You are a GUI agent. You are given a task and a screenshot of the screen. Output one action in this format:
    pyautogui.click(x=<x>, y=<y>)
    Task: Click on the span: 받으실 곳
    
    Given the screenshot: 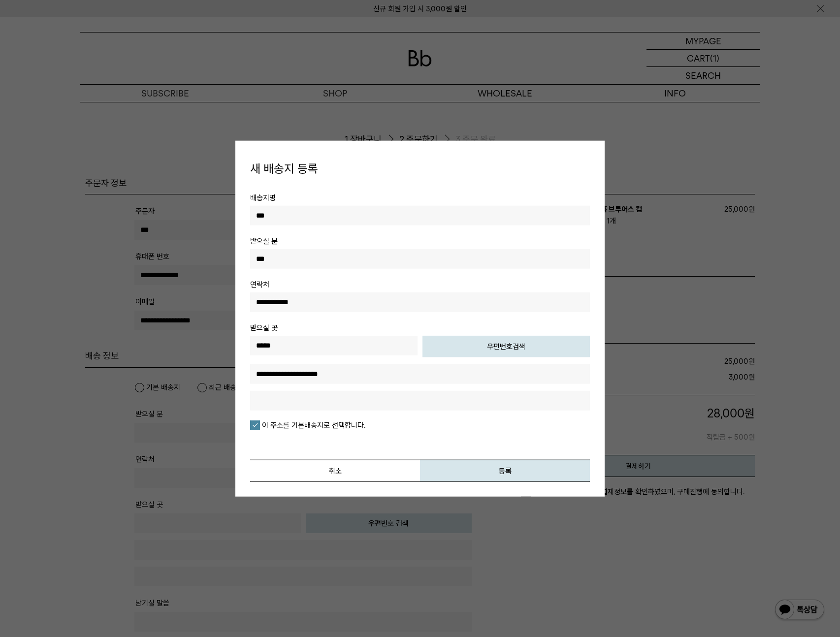 What is the action you would take?
    pyautogui.click(x=264, y=327)
    